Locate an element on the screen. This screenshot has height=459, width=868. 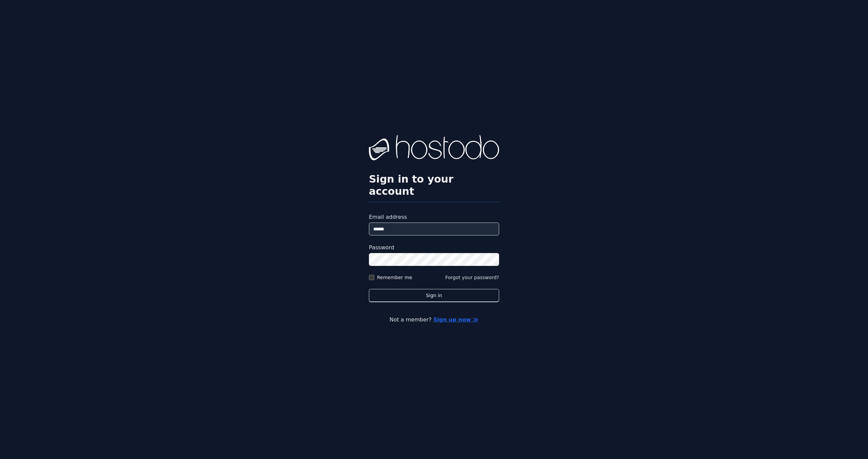
a: Sign up now ≫ is located at coordinates (456, 320).